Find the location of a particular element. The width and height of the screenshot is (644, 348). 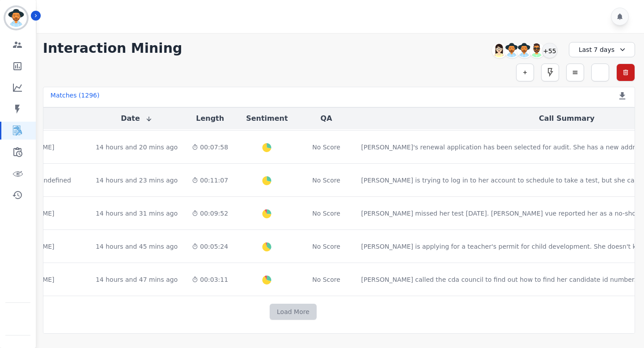

div: 14 hours and 20 mins ago is located at coordinates (136, 147).